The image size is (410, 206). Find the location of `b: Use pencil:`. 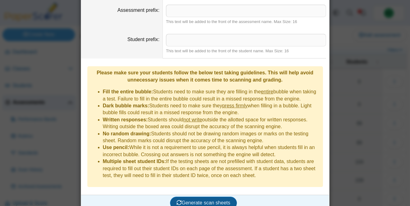

b: Use pencil: is located at coordinates (116, 147).